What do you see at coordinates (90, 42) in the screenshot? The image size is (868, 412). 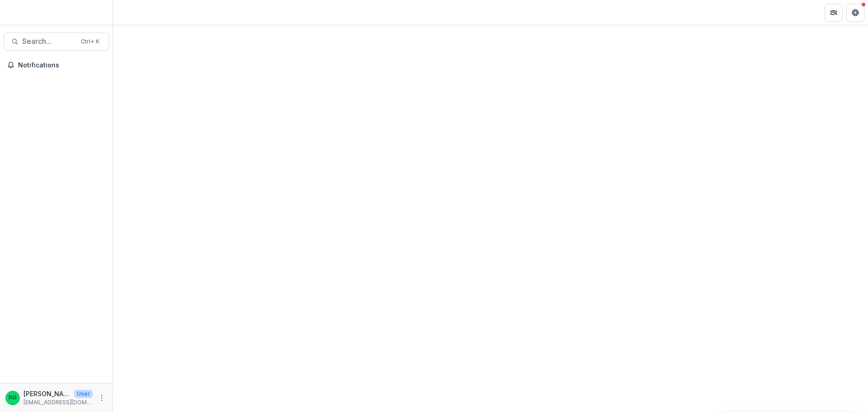 I see `div: Ctrl + K` at bounding box center [90, 42].